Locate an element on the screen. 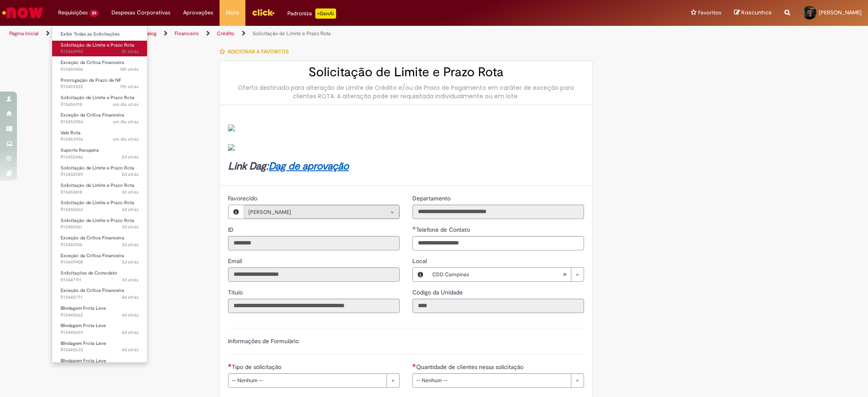 This screenshot has width=868, height=397. label: Informações de Formulário is located at coordinates (263, 341).